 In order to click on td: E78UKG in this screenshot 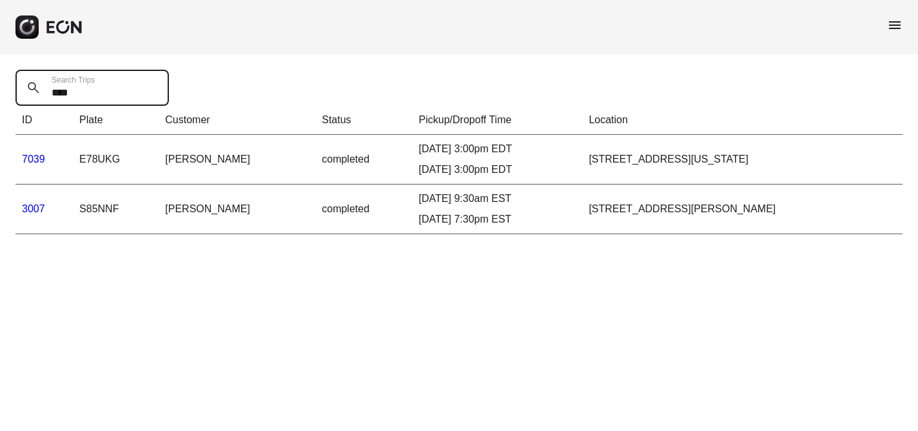, I will do `click(115, 159)`.